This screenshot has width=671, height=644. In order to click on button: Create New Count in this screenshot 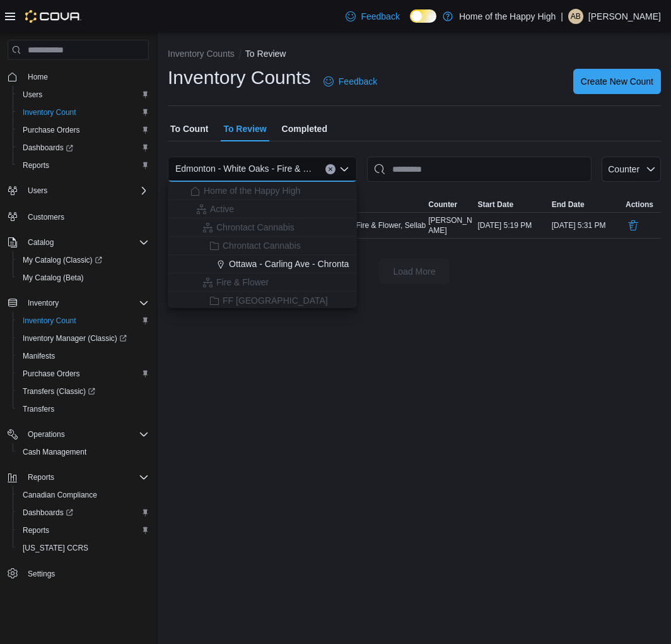, I will do `click(617, 82)`.